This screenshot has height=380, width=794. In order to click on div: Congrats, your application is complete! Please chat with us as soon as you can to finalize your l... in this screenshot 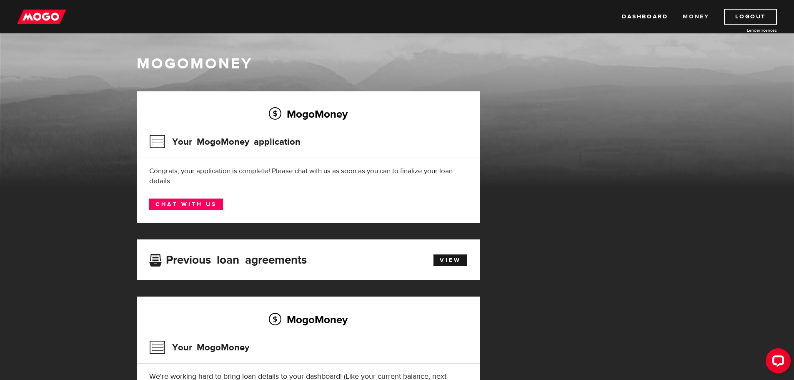, I will do `click(308, 176)`.